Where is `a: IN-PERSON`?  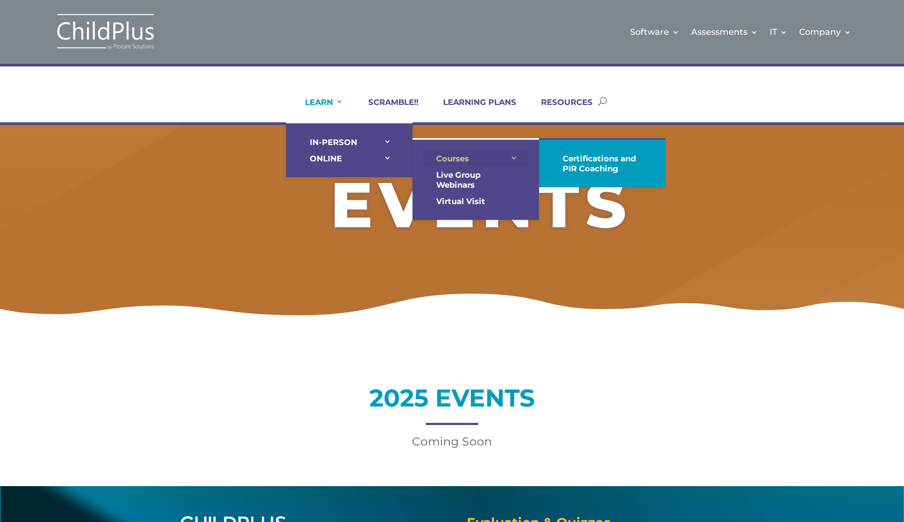
a: IN-PERSON is located at coordinates (349, 142).